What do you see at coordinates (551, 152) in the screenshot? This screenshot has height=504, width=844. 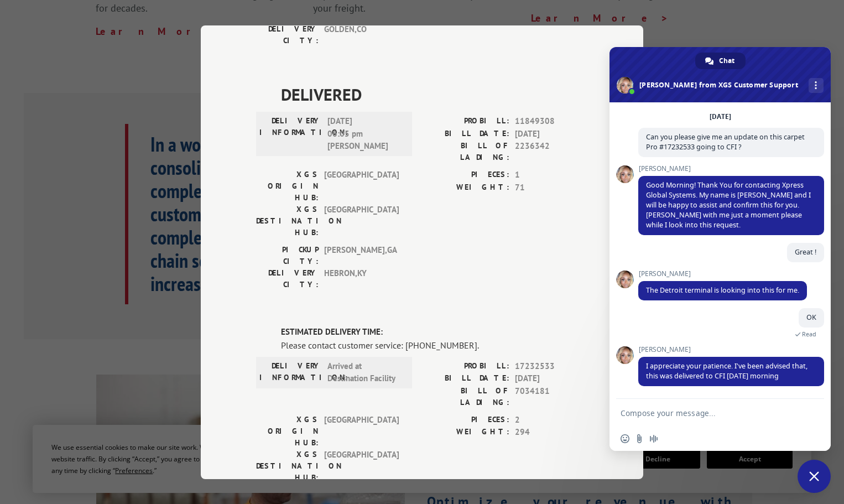 I see `span: 2236342` at bounding box center [551, 152].